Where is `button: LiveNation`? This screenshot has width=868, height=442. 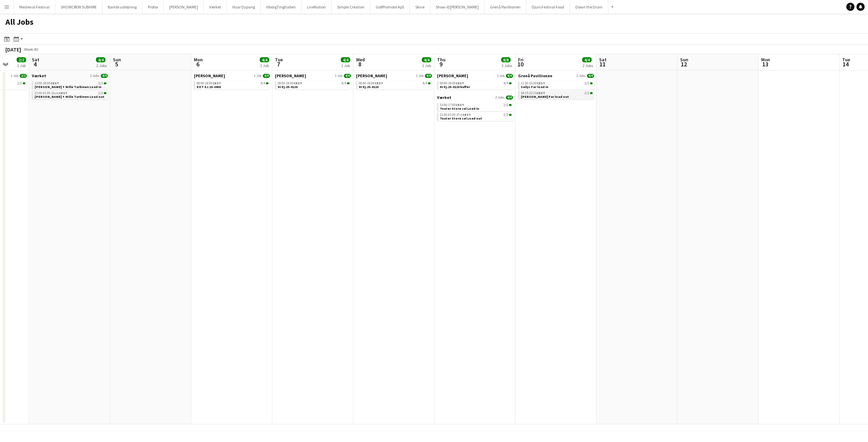
button: LiveNation is located at coordinates (316, 7).